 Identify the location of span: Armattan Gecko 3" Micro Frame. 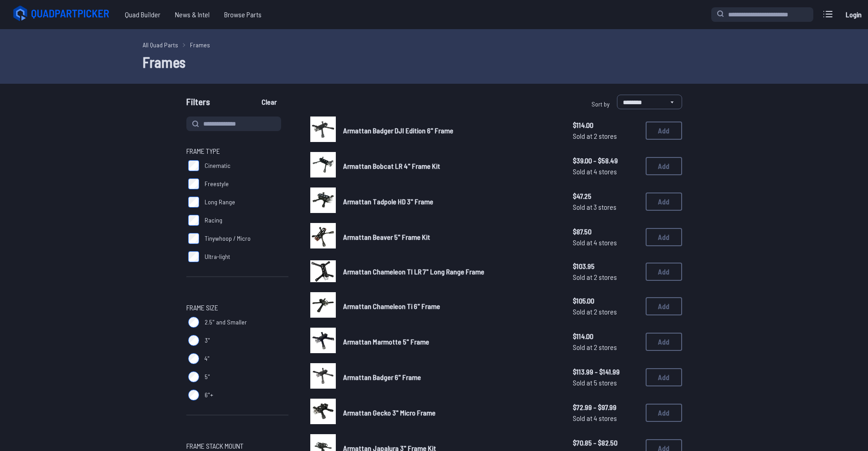
(389, 412).